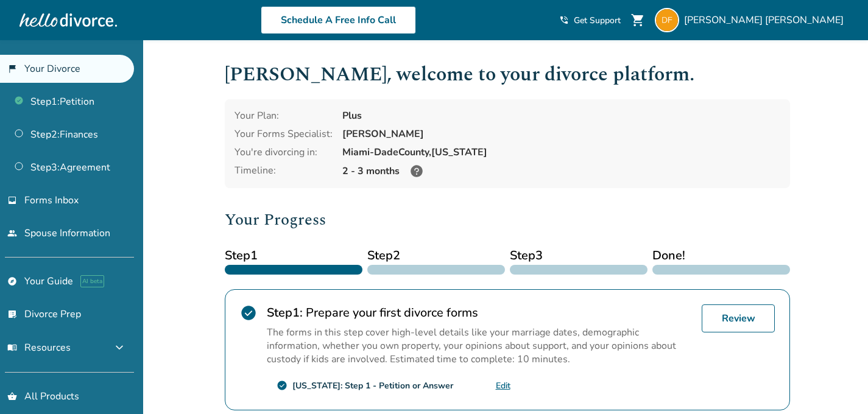 This screenshot has height=414, width=868. What do you see at coordinates (480, 346) in the screenshot?
I see `p: The forms in this step cover high-level details like your marriage dates, demographic information...` at bounding box center [480, 346].